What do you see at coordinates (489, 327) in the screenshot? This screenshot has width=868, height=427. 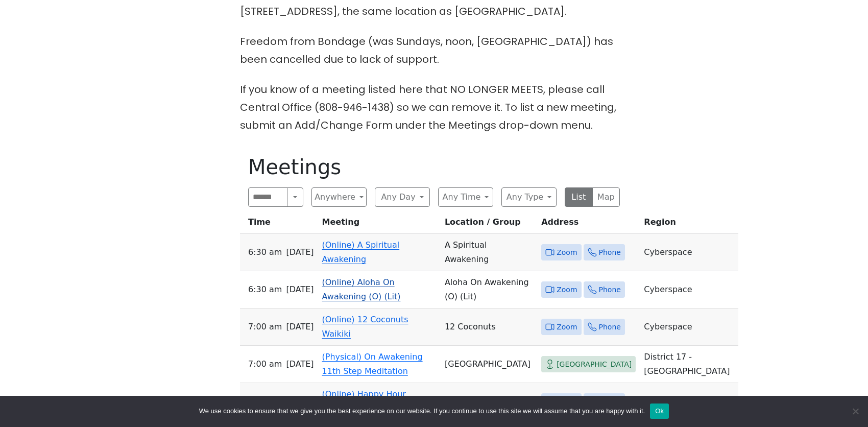 I see `td: 12 Coconuts` at bounding box center [489, 327].